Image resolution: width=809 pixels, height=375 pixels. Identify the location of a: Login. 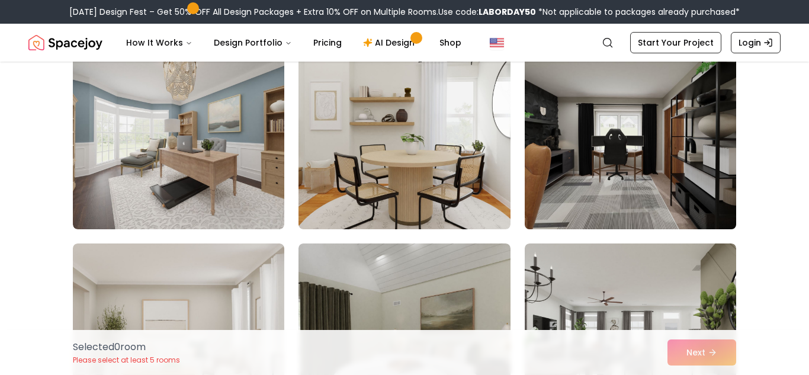
(756, 43).